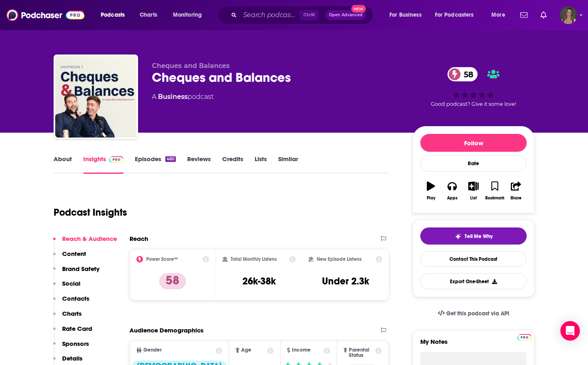 This screenshot has height=365, width=588. I want to click on img: User Profile, so click(568, 15).